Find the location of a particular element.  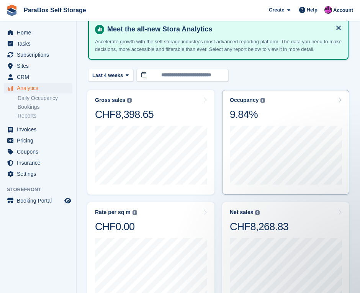

span: Sites is located at coordinates (40, 66).